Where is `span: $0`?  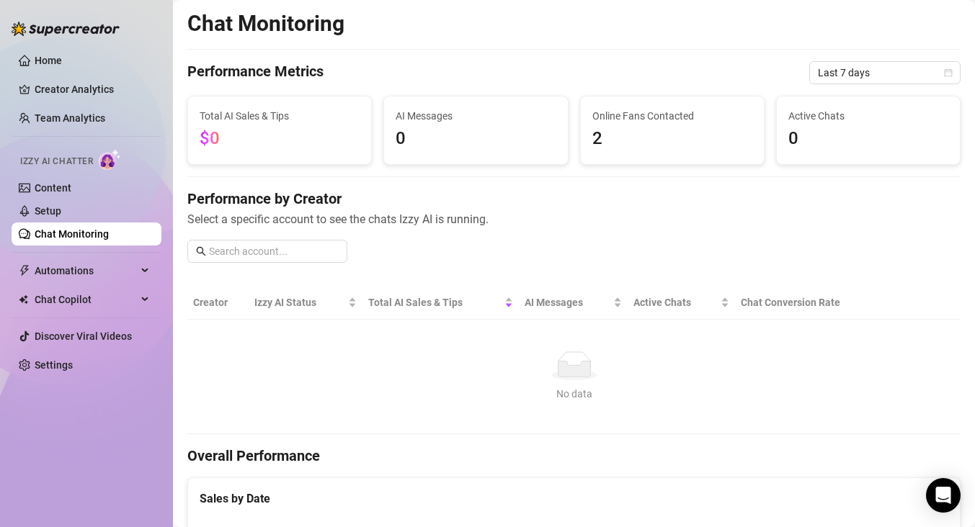 span: $0 is located at coordinates (210, 138).